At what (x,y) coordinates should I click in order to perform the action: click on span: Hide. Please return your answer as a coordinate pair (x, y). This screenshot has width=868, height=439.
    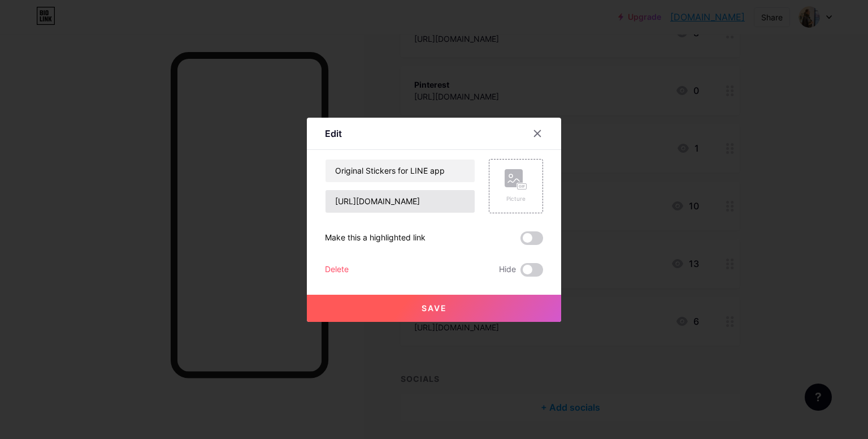
    Looking at the image, I should click on (508, 270).